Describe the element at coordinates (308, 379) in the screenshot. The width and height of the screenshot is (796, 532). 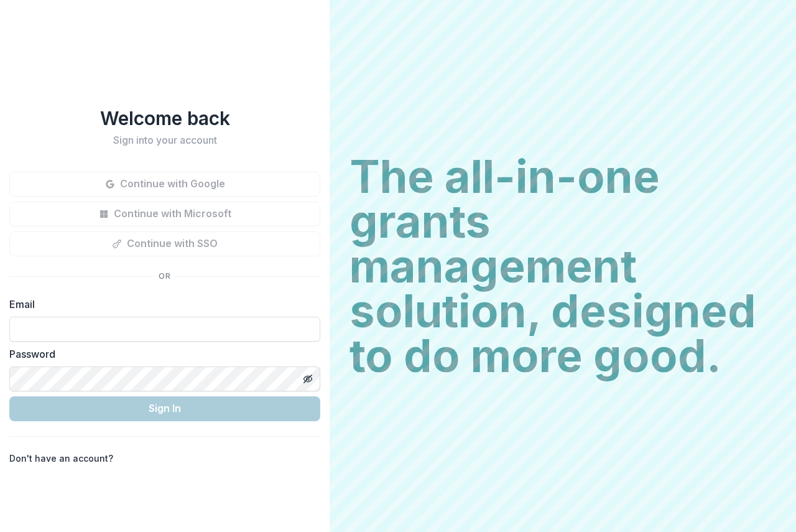
I see `button: Toggle password visibility` at that location.